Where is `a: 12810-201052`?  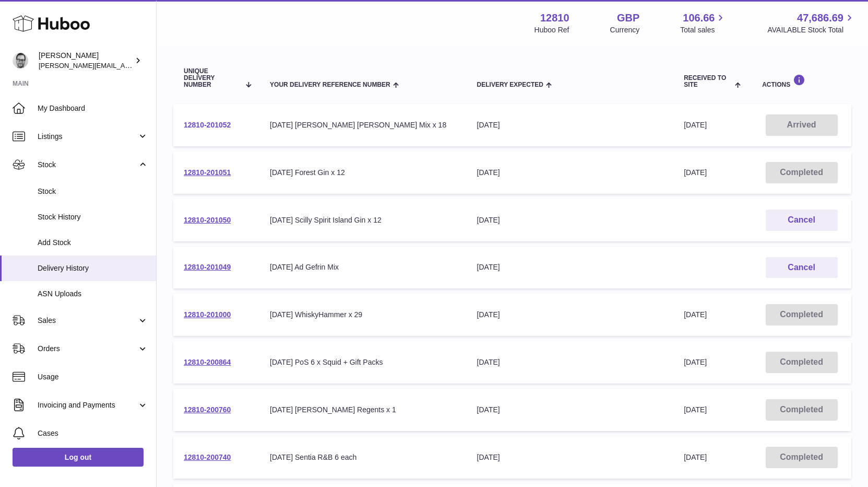 a: 12810-201052 is located at coordinates (207, 124).